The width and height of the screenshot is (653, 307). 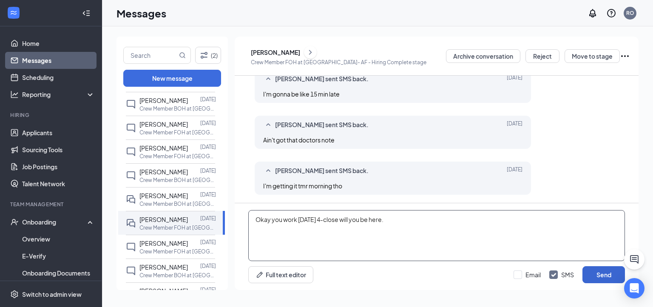 I want to click on span: I'm getting it tmr morning tho, so click(x=303, y=186).